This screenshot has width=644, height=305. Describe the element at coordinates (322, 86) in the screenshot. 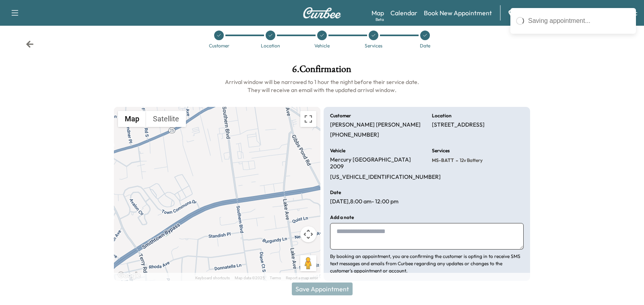

I see `h6: Arrival window will be narrowed to 1 hour the night before their service date. They will receive ...` at that location.